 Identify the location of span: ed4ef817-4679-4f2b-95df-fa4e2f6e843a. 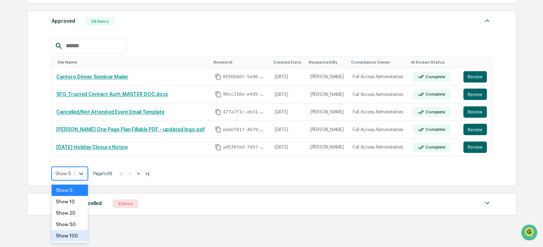
(244, 130).